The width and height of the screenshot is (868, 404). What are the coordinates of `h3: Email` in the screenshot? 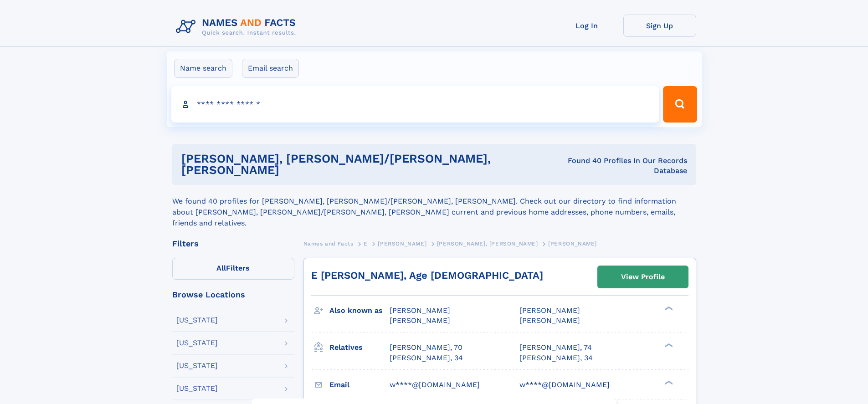 It's located at (360, 385).